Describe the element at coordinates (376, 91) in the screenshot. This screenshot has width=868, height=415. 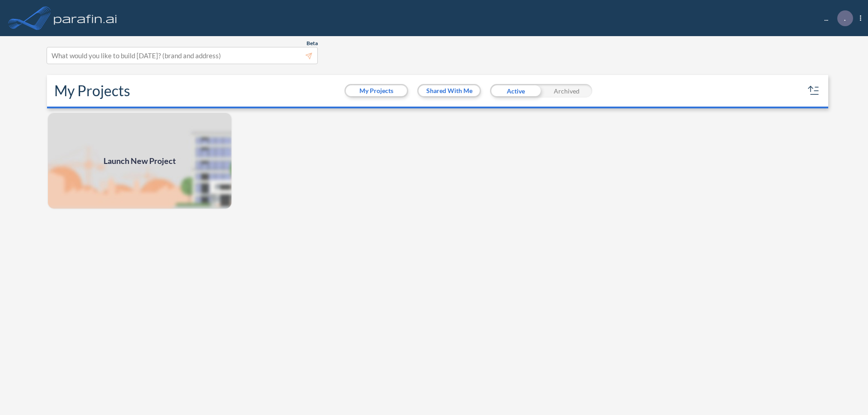
I see `button: My Projects` at that location.